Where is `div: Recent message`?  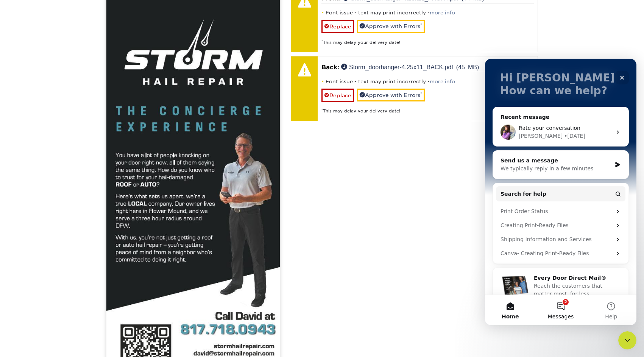 div: Recent message is located at coordinates (76, 58).